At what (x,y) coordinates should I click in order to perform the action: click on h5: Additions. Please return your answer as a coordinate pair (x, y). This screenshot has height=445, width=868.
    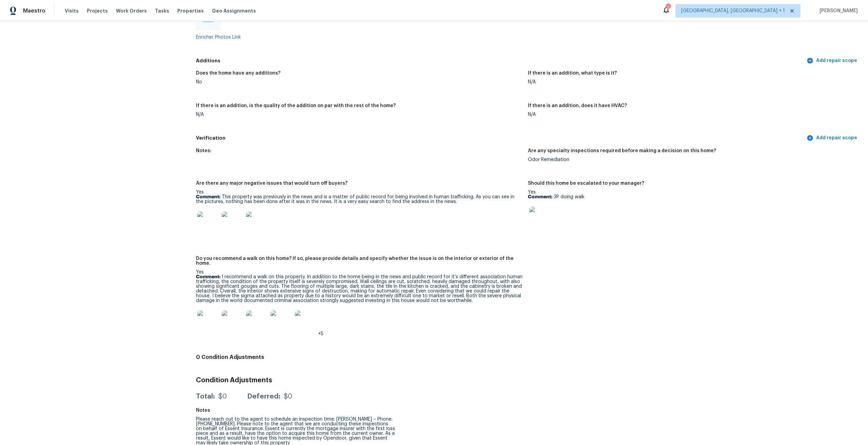
    Looking at the image, I should click on (501, 61).